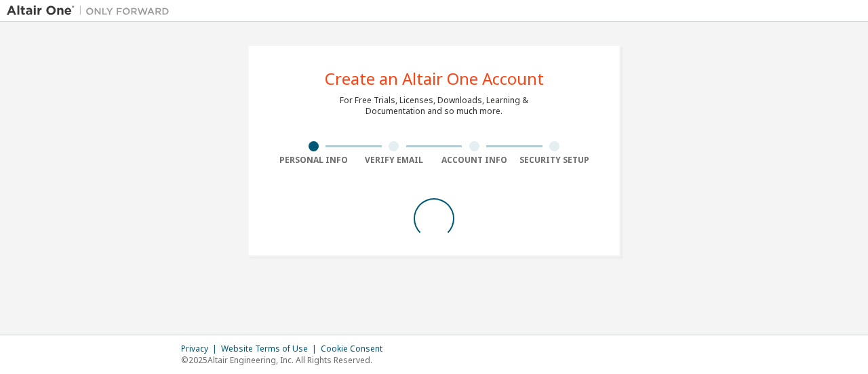 This screenshot has height=374, width=868. Describe the element at coordinates (271, 348) in the screenshot. I see `div: Website Terms of Use` at that location.